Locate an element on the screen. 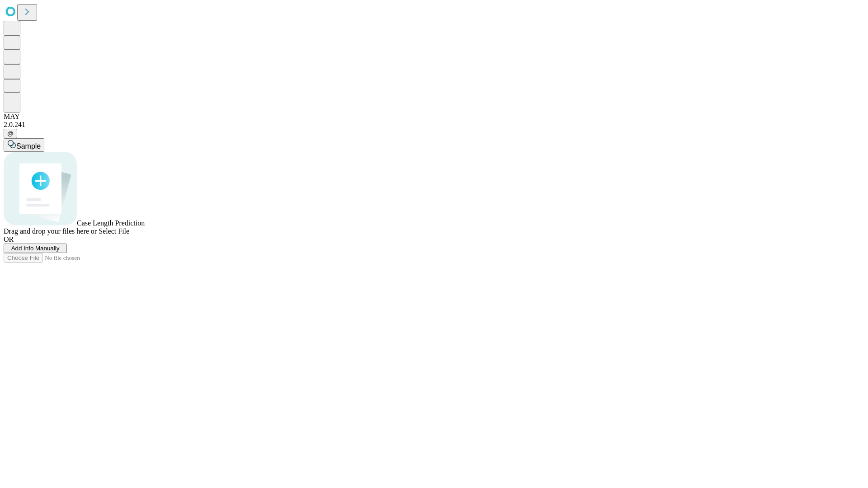 This screenshot has height=488, width=868. button: Sample is located at coordinates (24, 145).